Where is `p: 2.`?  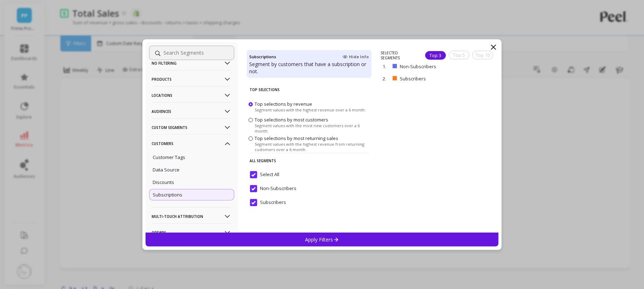
p: 2. is located at coordinates (386, 78).